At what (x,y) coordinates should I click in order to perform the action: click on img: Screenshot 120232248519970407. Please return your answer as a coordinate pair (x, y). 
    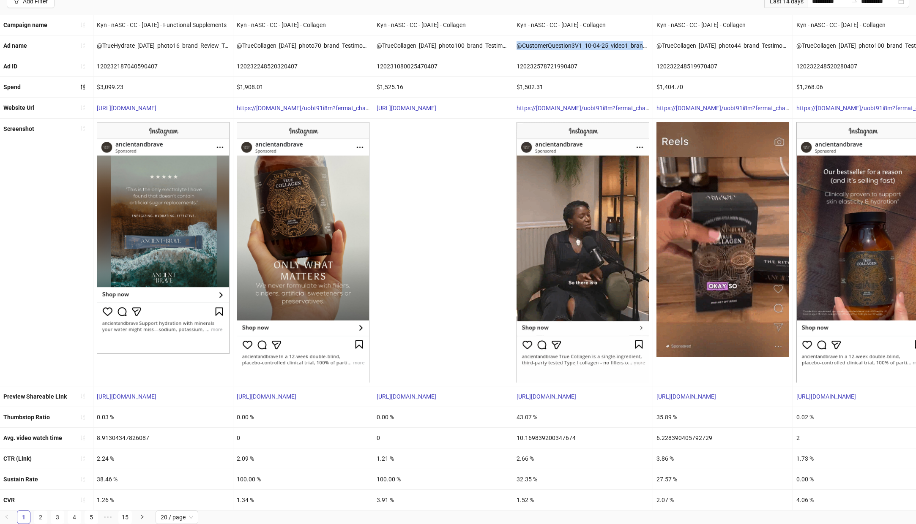
    Looking at the image, I should click on (722, 240).